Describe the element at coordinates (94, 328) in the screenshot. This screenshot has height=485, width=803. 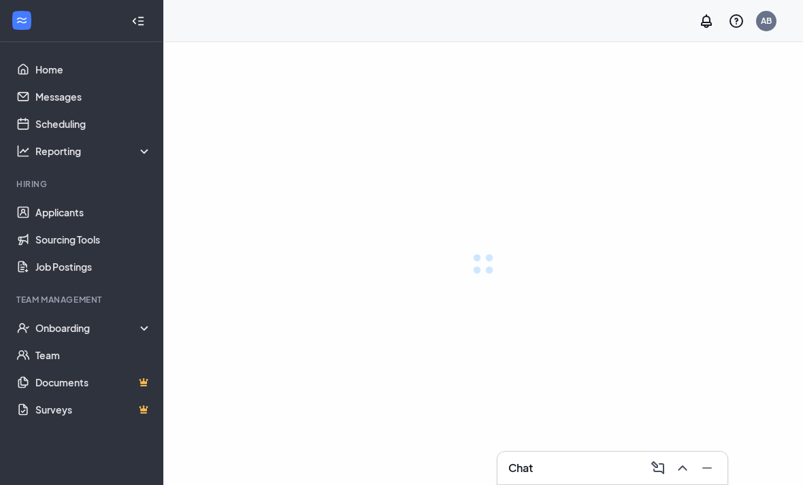
I see `div: Onboarding` at that location.